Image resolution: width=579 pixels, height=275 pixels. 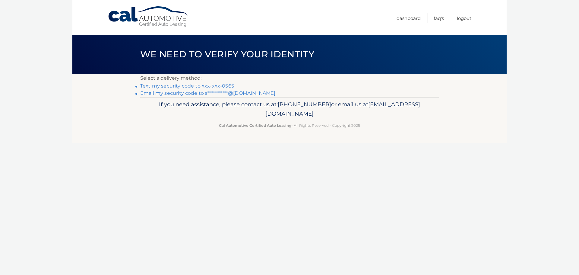 I want to click on p: If you need assistance, please contact us at: or email us at, so click(x=289, y=109).